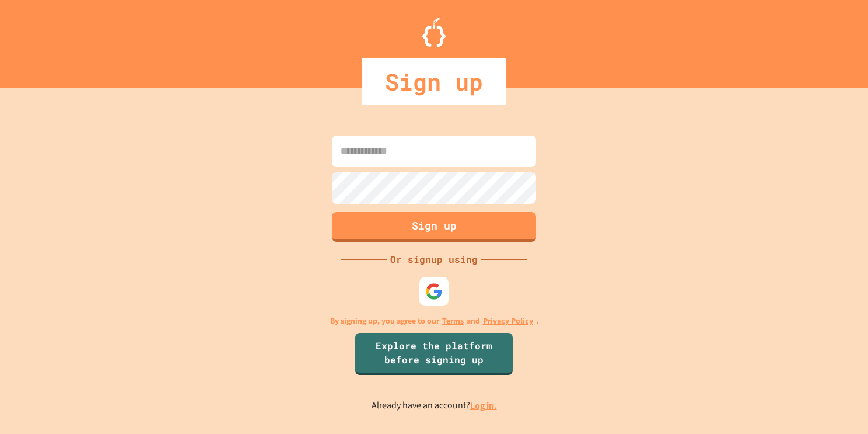 This screenshot has width=868, height=434. Describe the element at coordinates (484, 405) in the screenshot. I see `a: Log in.` at that location.